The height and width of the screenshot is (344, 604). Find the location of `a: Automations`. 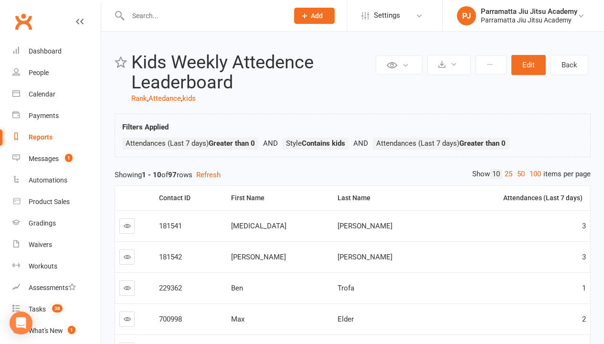

a: Automations is located at coordinates (56, 180).